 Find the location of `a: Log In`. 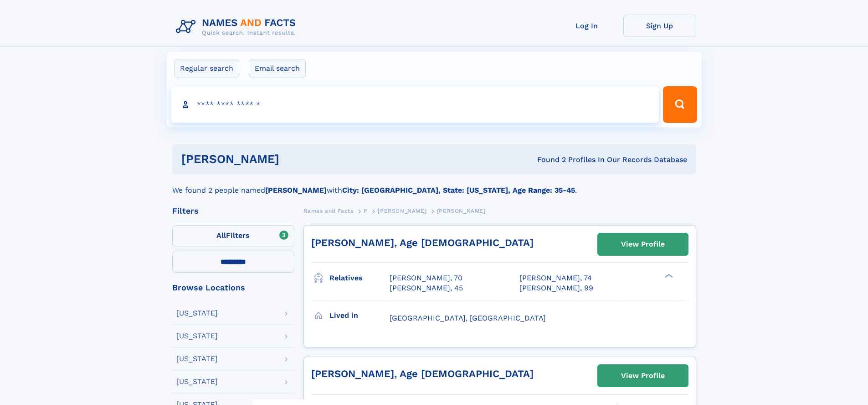

a: Log In is located at coordinates (587, 26).